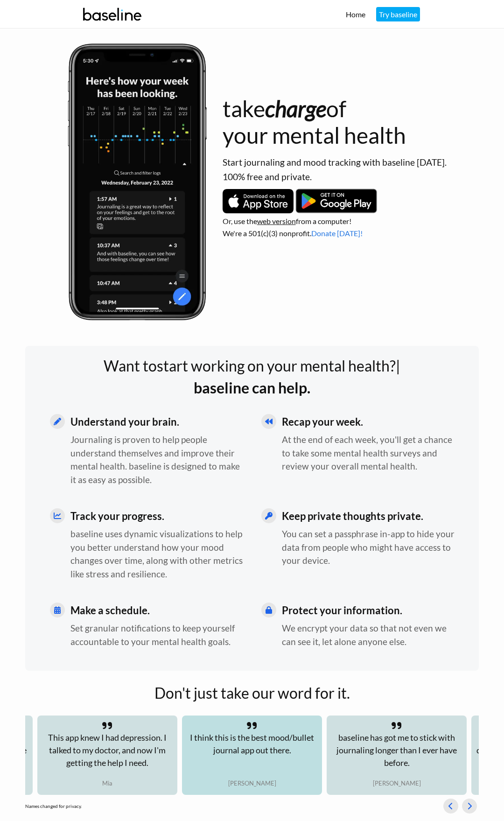 Image resolution: width=504 pixels, height=821 pixels. What do you see at coordinates (397, 755) in the screenshot?
I see `div: 1 / 8` at bounding box center [397, 755].